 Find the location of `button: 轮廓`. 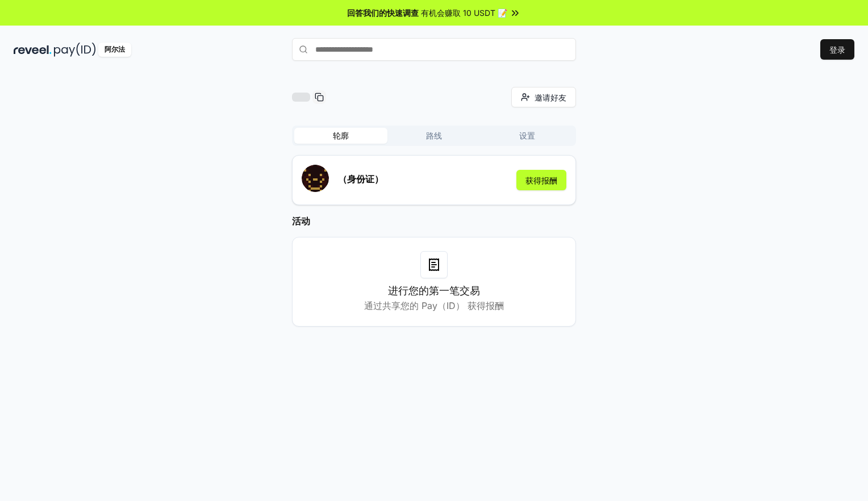

button: 轮廓 is located at coordinates (341, 136).